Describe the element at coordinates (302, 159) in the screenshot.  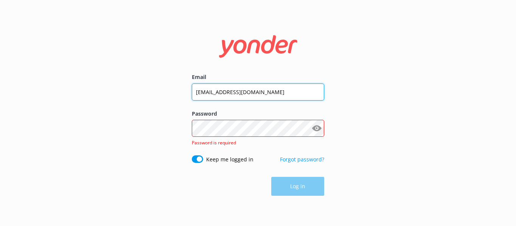
I see `a: Forgot password?` at that location.